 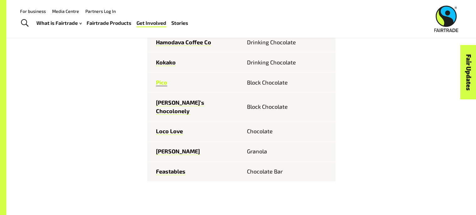 I want to click on a: Kokako, so click(x=166, y=62).